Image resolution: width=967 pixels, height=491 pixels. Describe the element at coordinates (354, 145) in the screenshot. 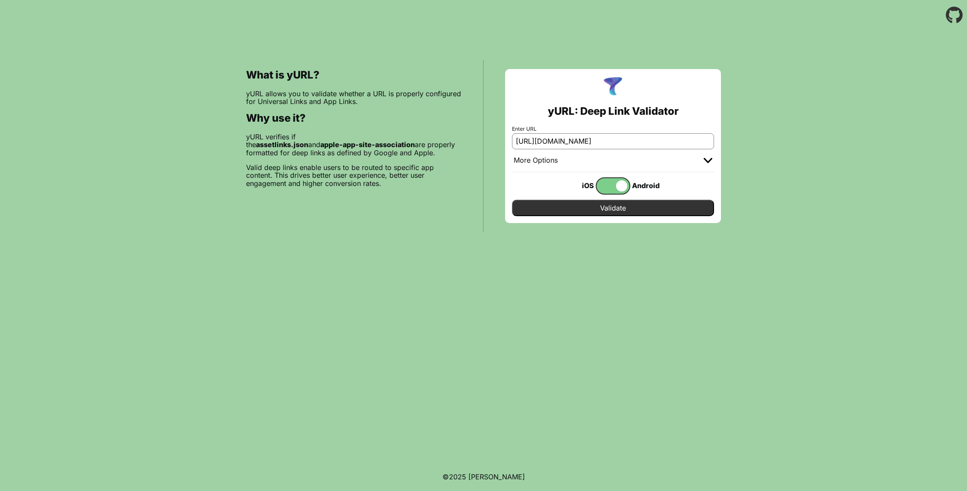

I see `p: yURL verifies if the and are properly formatted for deep links as defined by Google and Apple.` at that location.